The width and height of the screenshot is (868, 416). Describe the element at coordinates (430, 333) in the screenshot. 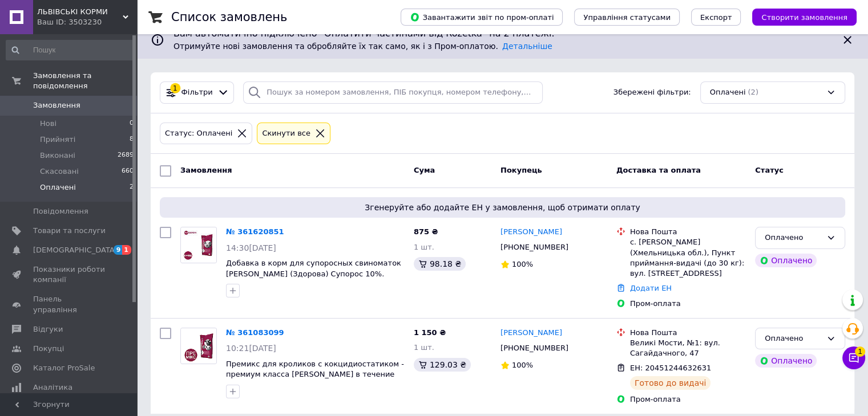

I see `span: 1 150 ₴` at that location.